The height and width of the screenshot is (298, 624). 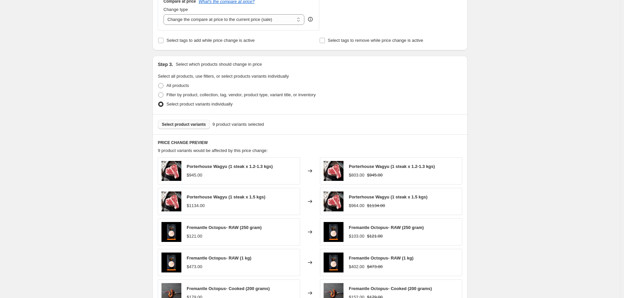 What do you see at coordinates (178, 85) in the screenshot?
I see `span: All products` at bounding box center [178, 85].